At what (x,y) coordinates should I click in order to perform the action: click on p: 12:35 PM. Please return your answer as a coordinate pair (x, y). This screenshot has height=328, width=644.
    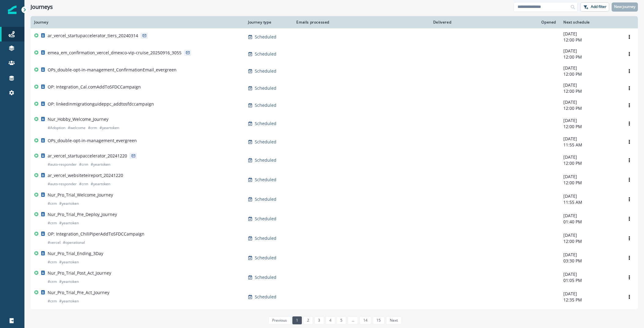
    Looking at the image, I should click on (590, 300).